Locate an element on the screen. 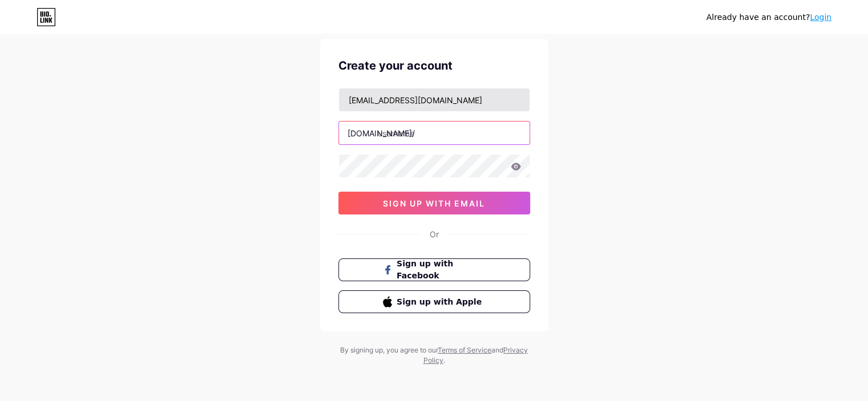 The width and height of the screenshot is (868, 401). span: Sign up with Apple is located at coordinates (440, 302).